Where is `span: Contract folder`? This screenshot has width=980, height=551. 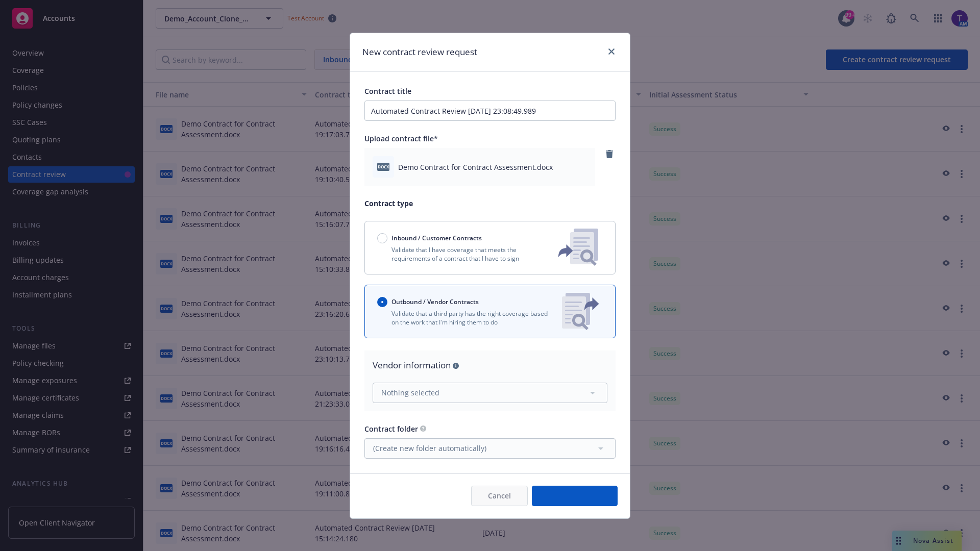
span: Contract folder is located at coordinates (391, 428).